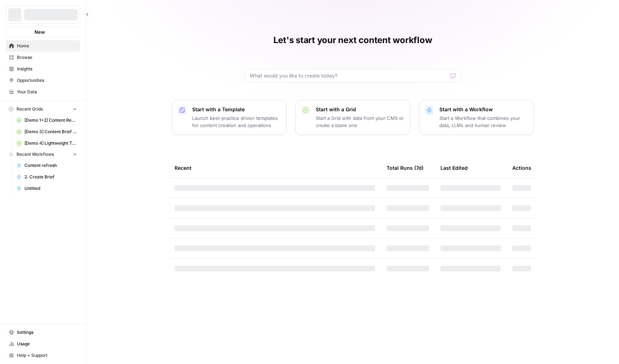  What do you see at coordinates (47, 332) in the screenshot?
I see `span: Settings` at bounding box center [47, 332].